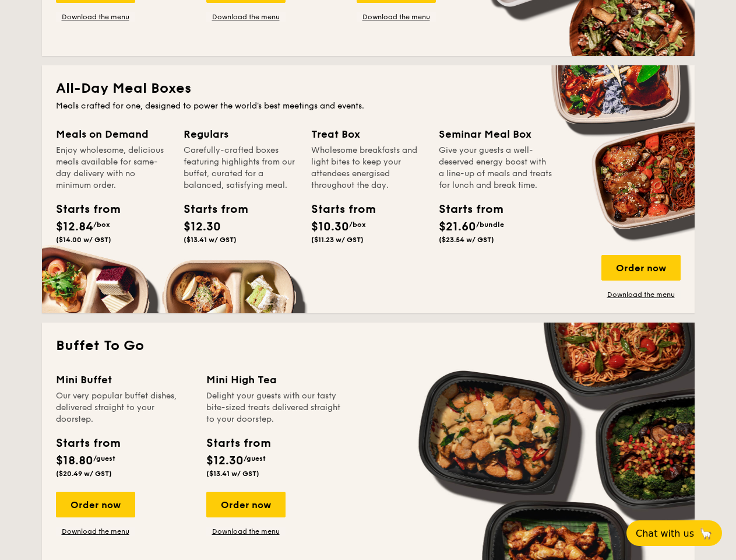 This screenshot has height=560, width=736. What do you see at coordinates (112, 168) in the screenshot?
I see `div: Enjoy wholesome, delicious meals available for same-day delivery with no minimum order.` at bounding box center [112, 168].